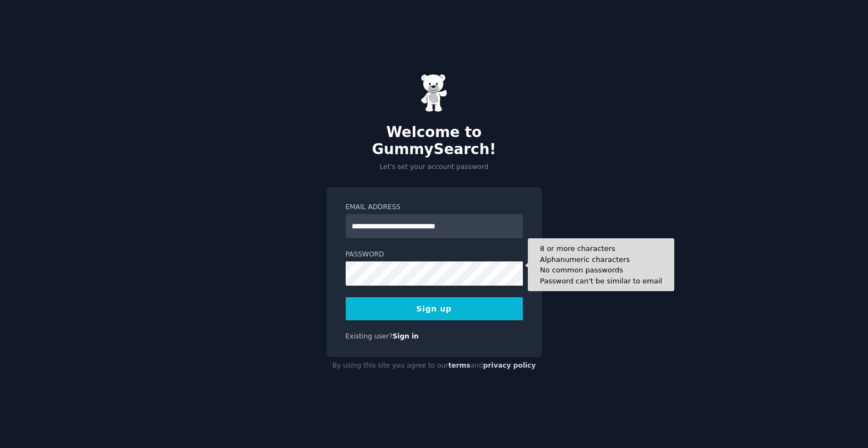 Image resolution: width=868 pixels, height=448 pixels. Describe the element at coordinates (406, 336) in the screenshot. I see `a: Sign in` at that location.